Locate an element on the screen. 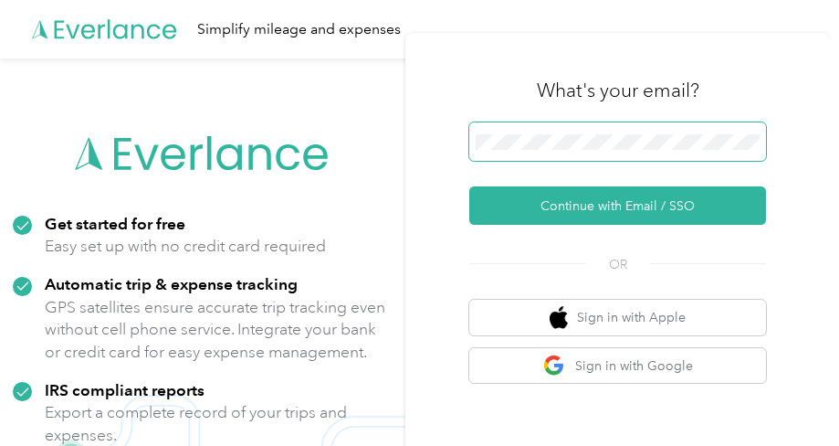 This screenshot has height=446, width=839. div: Simplify mileage and expenses is located at coordinates (299, 29).